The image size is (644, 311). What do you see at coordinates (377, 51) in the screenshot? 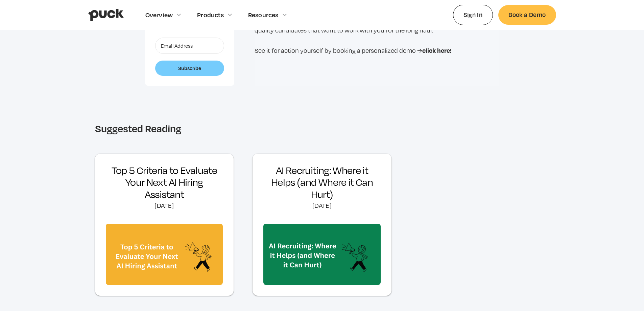
I see `p: See it for action yourself by booking a personalized demo →` at bounding box center [377, 51].